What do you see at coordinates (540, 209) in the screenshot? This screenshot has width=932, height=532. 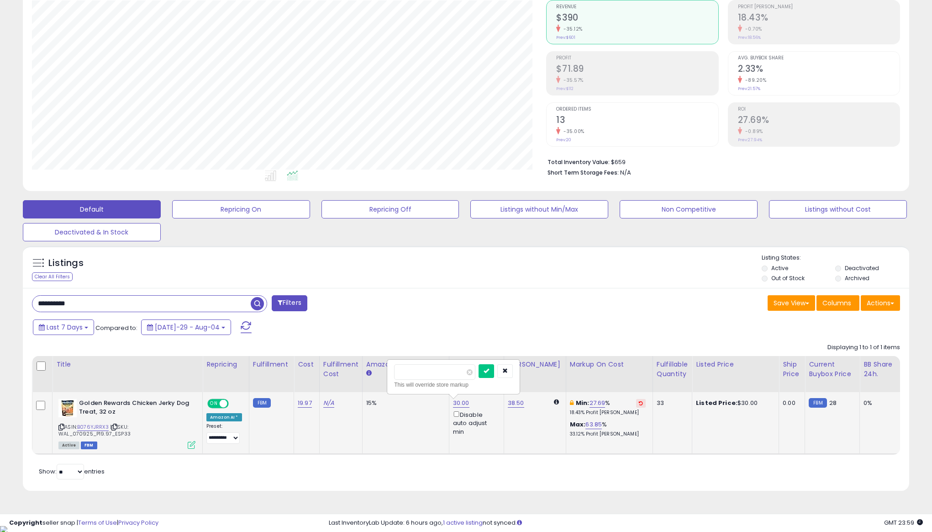 I see `button: Listings without Min/Max` at bounding box center [540, 209].